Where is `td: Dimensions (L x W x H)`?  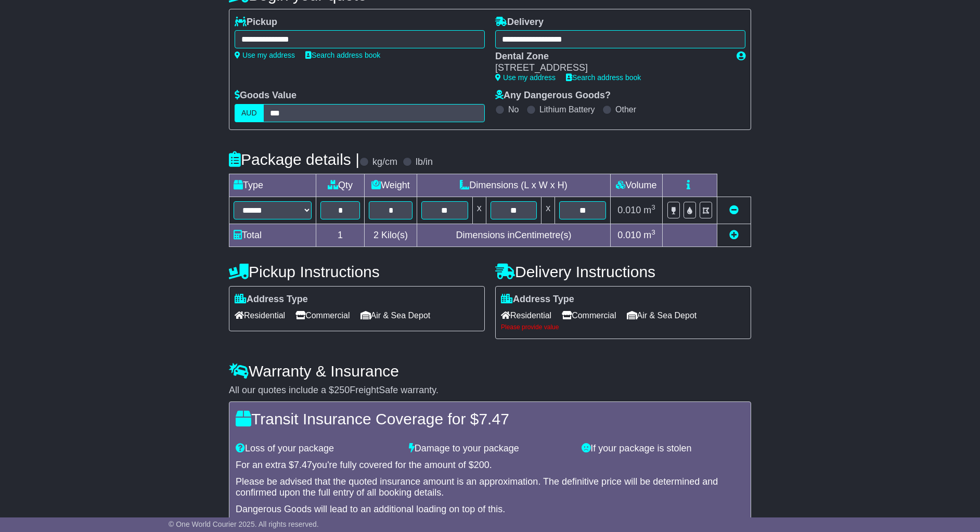 td: Dimensions (L x W x H) is located at coordinates (513, 185).